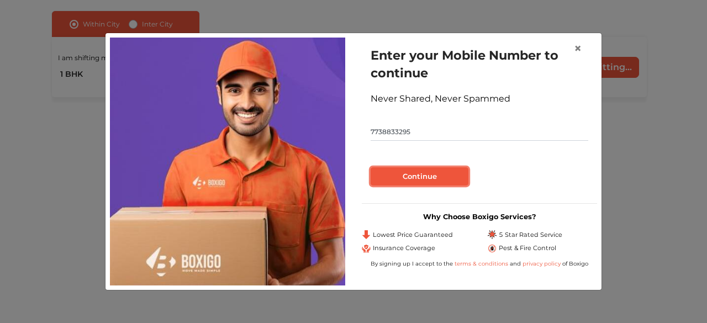 The width and height of the screenshot is (707, 323). Describe the element at coordinates (419, 177) in the screenshot. I see `button: Continue` at that location.